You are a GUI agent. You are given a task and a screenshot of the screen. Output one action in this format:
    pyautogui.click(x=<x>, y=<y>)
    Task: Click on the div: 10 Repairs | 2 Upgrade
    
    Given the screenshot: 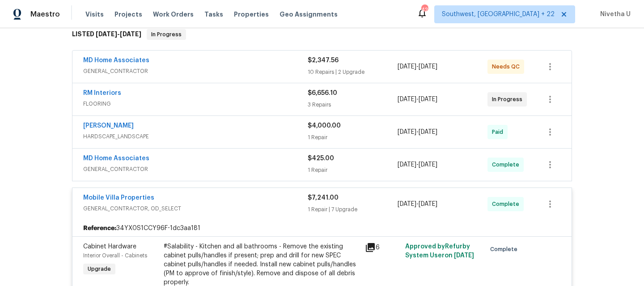 What is the action you would take?
    pyautogui.click(x=353, y=72)
    